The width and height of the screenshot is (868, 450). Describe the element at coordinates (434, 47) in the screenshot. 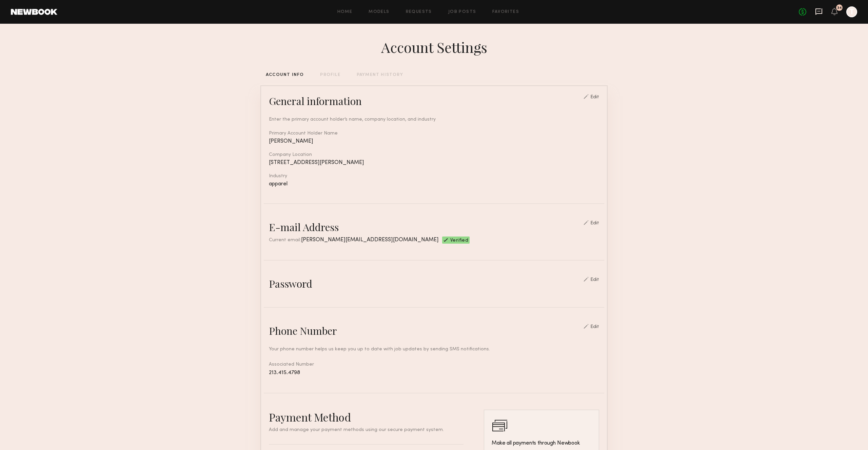

I see `div: Account Settings` at that location.